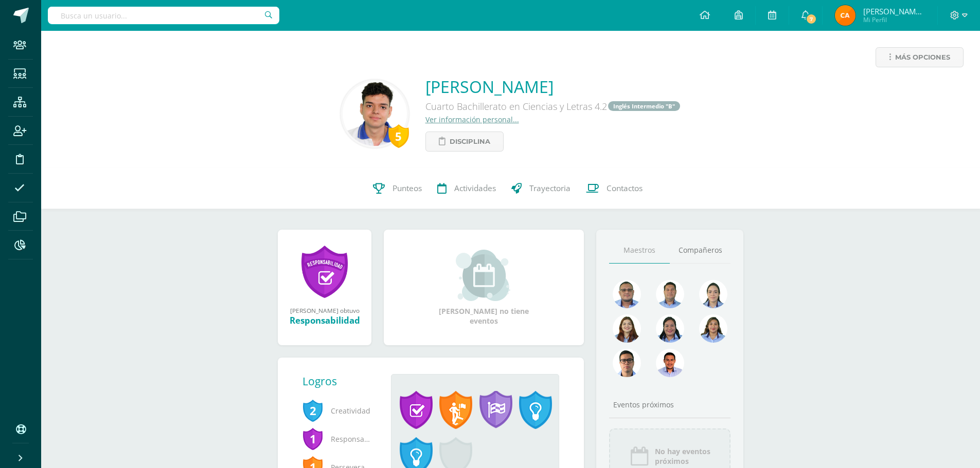  Describe the element at coordinates (164, 15) in the screenshot. I see `input: Busca un usuario...` at that location.